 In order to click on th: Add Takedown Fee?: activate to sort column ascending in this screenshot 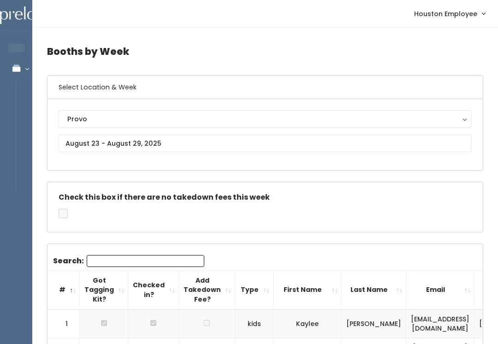, I will do `click(207, 289)`.